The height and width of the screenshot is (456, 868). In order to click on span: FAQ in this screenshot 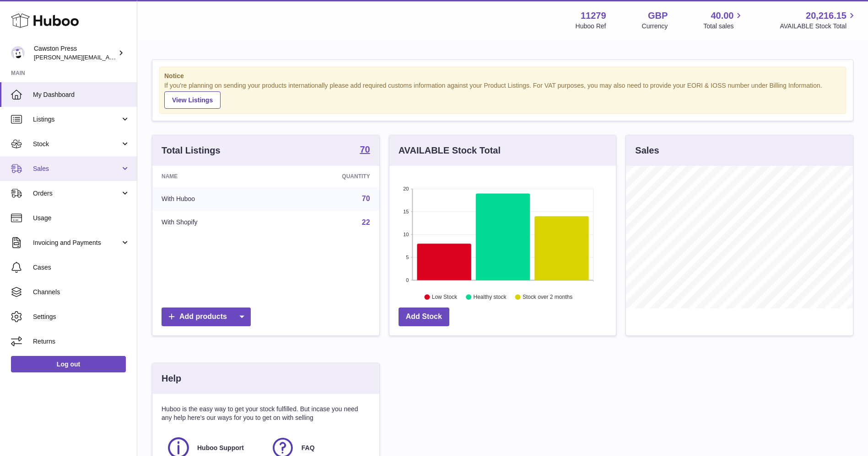, I will do `click(307, 449)`.